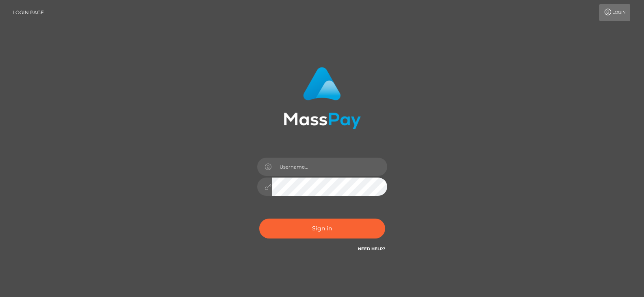  Describe the element at coordinates (322, 228) in the screenshot. I see `button: Sign in` at that location.